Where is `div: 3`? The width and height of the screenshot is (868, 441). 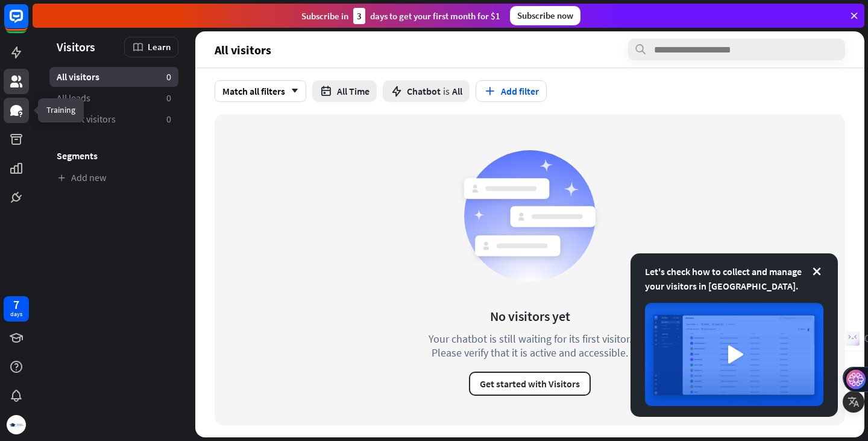 div: 3 is located at coordinates (360, 16).